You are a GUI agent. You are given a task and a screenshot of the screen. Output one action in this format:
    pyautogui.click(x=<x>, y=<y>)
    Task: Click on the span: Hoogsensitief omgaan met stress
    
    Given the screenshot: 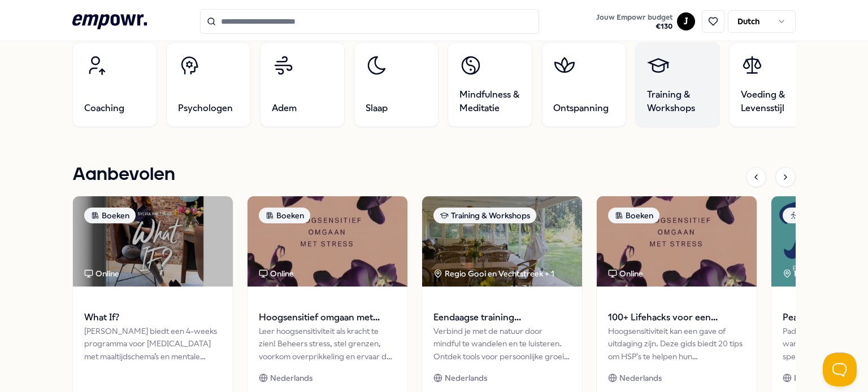 What is the action you would take?
    pyautogui.click(x=327, y=318)
    